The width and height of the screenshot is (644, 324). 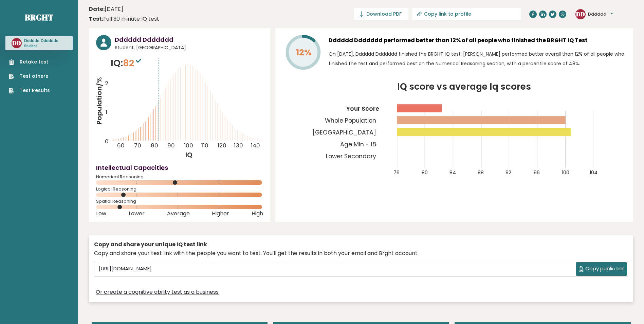 I want to click on a: Download PDF, so click(x=381, y=14).